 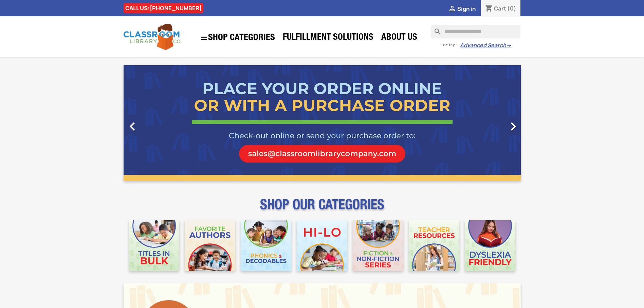 I want to click on i: search, so click(x=435, y=29).